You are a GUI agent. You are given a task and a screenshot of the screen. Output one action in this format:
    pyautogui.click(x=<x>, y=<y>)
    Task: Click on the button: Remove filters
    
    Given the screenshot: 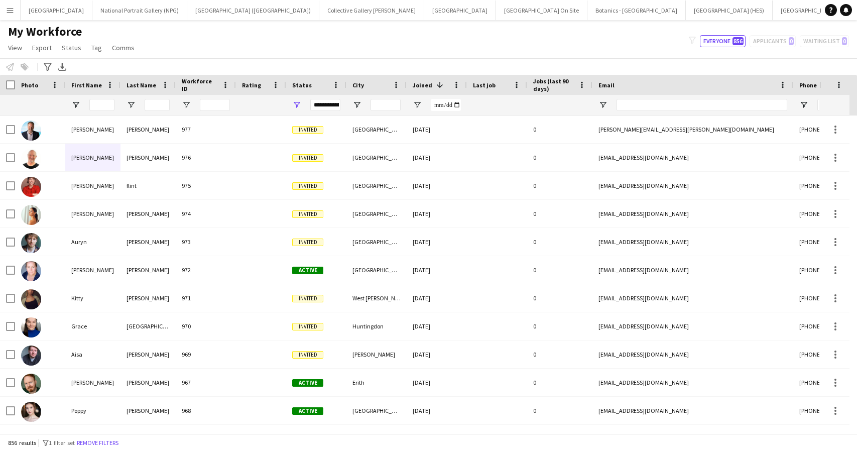 What is the action you would take?
    pyautogui.click(x=97, y=443)
    